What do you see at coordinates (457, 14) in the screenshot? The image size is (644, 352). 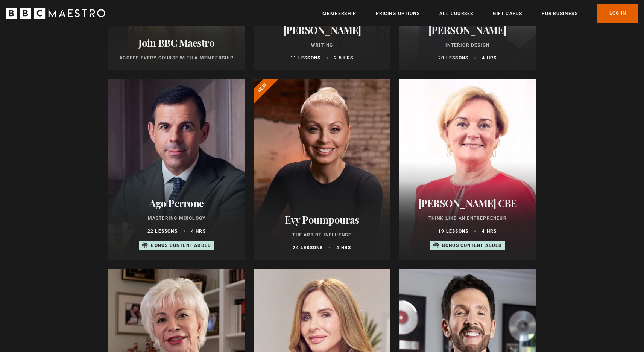 I see `a: All Courses` at bounding box center [457, 14].